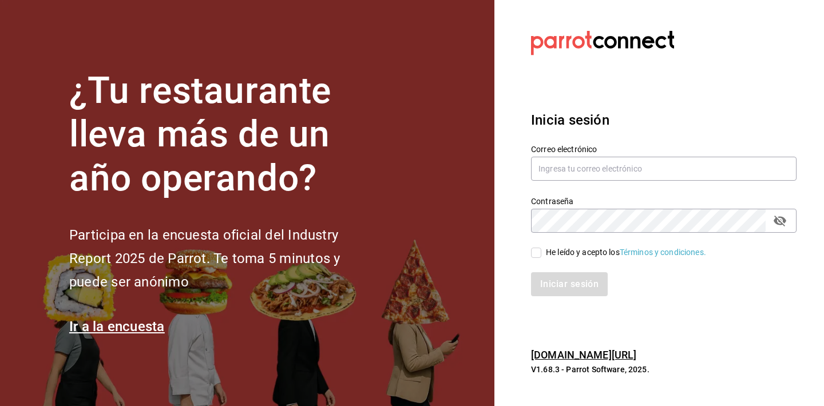 Image resolution: width=824 pixels, height=406 pixels. What do you see at coordinates (626, 252) in the screenshot?
I see `div: He leído y acepto los` at bounding box center [626, 252].